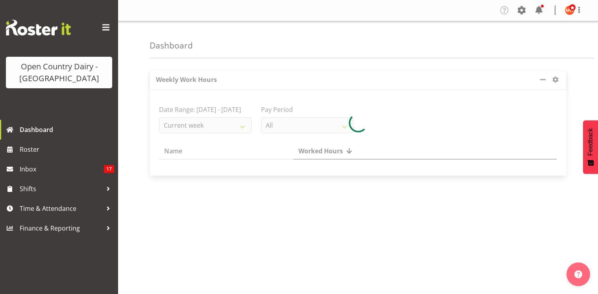 This screenshot has width=598, height=294. What do you see at coordinates (67, 130) in the screenshot?
I see `span: Dashboard` at bounding box center [67, 130].